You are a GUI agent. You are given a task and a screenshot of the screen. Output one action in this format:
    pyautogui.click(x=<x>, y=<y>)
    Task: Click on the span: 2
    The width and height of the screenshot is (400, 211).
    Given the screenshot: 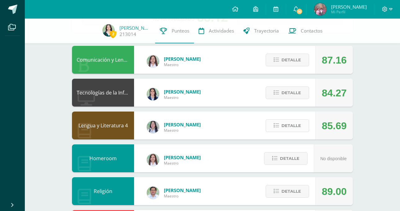 What is the action you would take?
    pyautogui.click(x=113, y=34)
    